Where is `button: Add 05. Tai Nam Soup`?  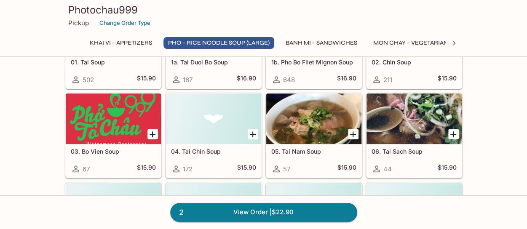
button: Add 05. Tai Nam Soup is located at coordinates (353, 134).